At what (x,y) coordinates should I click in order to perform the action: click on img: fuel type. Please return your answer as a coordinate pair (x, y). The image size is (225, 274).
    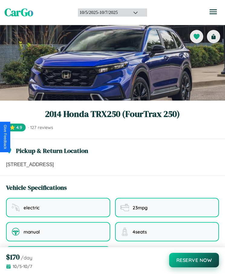
    Looking at the image, I should click on (16, 208).